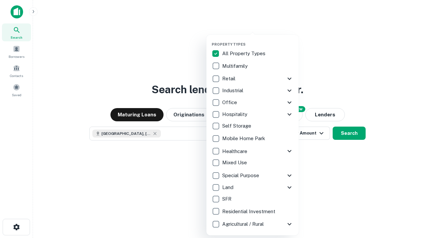 This screenshot has width=422, height=238. What do you see at coordinates (244, 224) in the screenshot?
I see `p: Agricultural / Rural` at bounding box center [244, 224].